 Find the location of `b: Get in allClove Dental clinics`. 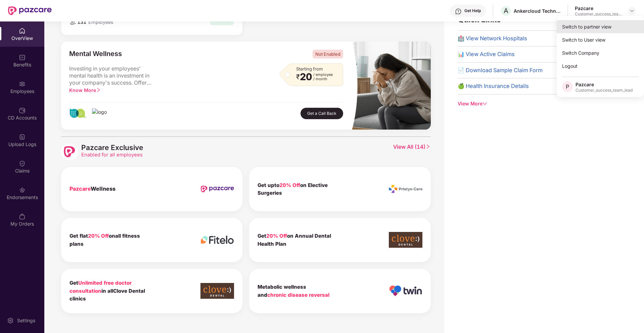

b: Get in allClove Dental clinics is located at coordinates (107, 291).